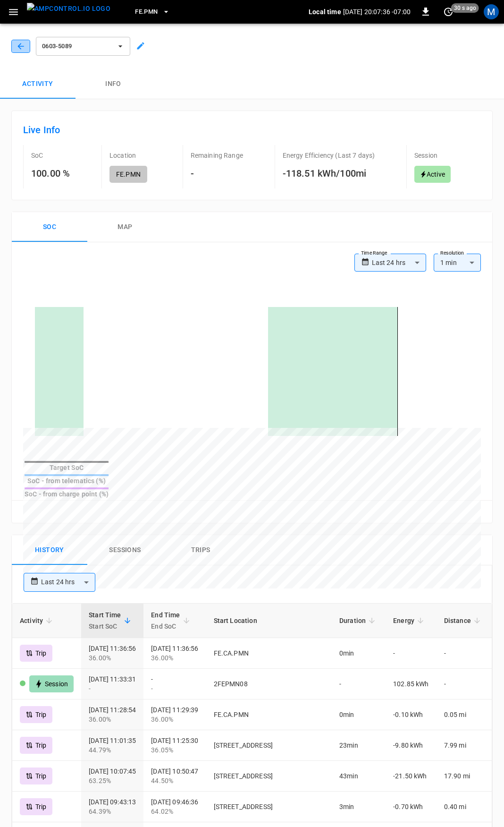 The height and width of the screenshot is (827, 504). Describe the element at coordinates (448, 12) in the screenshot. I see `button: set refresh interval` at that location.